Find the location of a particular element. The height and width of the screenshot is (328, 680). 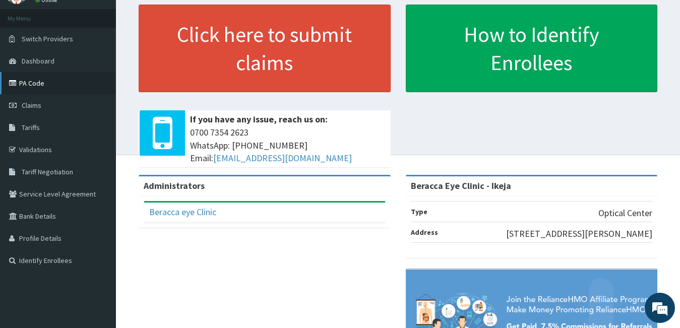

a: How to Identify Enrollees is located at coordinates (532, 48).